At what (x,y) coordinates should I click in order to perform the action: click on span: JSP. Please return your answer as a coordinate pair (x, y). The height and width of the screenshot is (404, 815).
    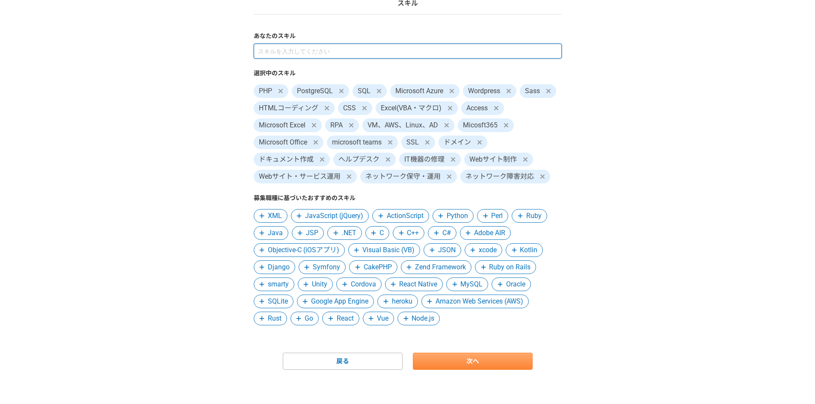
    Looking at the image, I should click on (312, 233).